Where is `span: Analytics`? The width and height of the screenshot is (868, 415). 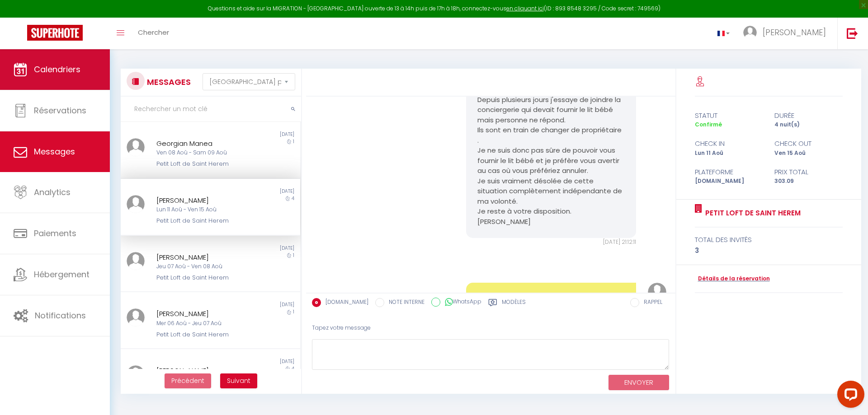 span: Analytics is located at coordinates (52, 192).